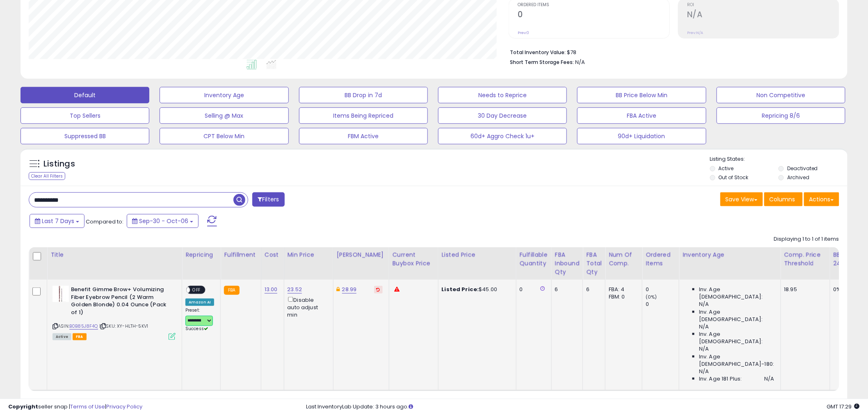 The image size is (868, 415). What do you see at coordinates (460, 289) in the screenshot?
I see `b: Listed Price:` at bounding box center [460, 289].